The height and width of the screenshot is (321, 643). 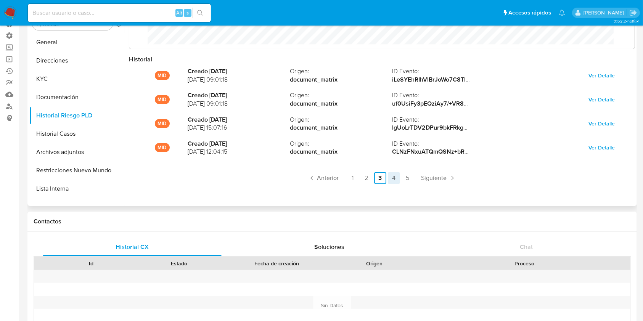 What do you see at coordinates (329, 247) in the screenshot?
I see `span: Soluciones` at bounding box center [329, 247].